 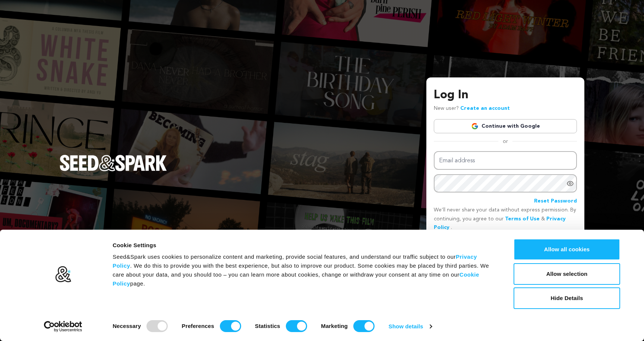 I want to click on div: Seed&Spark uses cookies to personalize content and marketing, provide social features, and unders..., so click(x=304, y=270).